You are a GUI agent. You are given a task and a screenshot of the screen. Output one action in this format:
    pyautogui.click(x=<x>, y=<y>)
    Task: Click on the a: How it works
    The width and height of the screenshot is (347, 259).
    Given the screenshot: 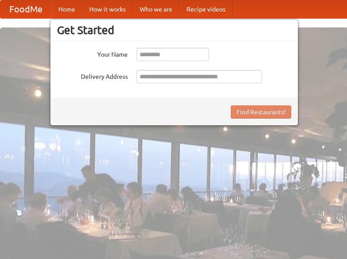 What is the action you would take?
    pyautogui.click(x=108, y=9)
    